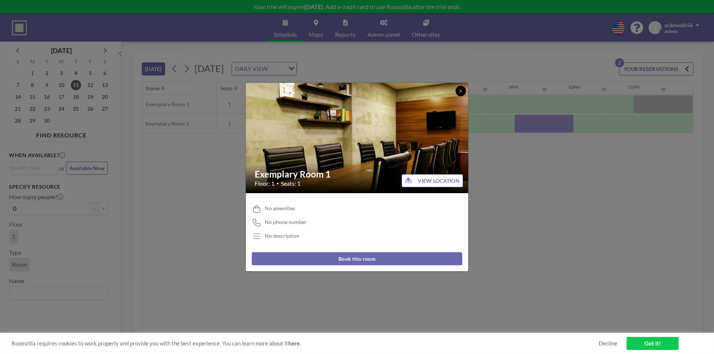 This screenshot has width=714, height=354. I want to click on span: No phone number, so click(285, 222).